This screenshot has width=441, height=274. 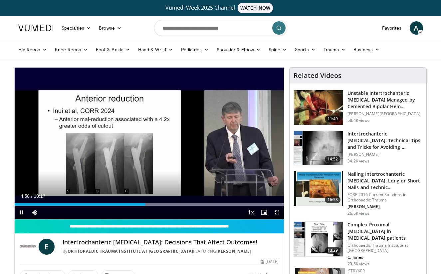 I want to click on img: VuMedi Logo, so click(x=36, y=28).